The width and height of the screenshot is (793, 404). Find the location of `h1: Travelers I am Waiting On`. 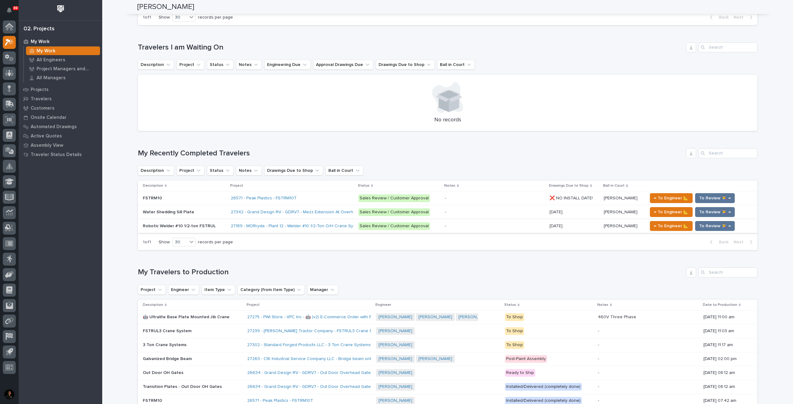

h1: Travelers I am Waiting On is located at coordinates (411, 47).